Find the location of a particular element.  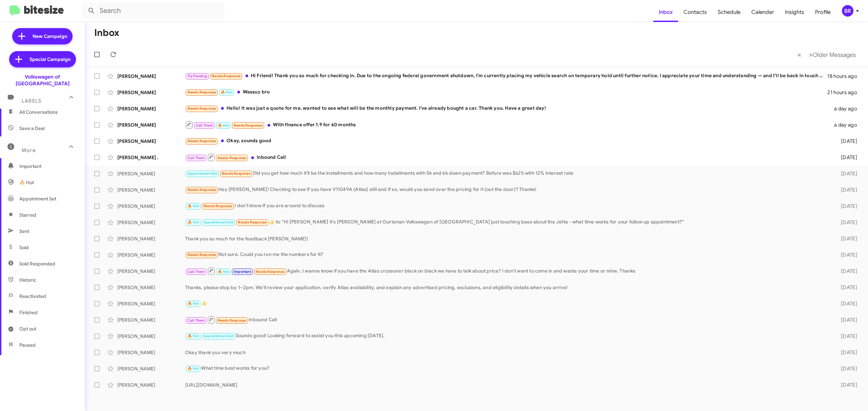

div: 18 hours ago is located at coordinates (845, 76).